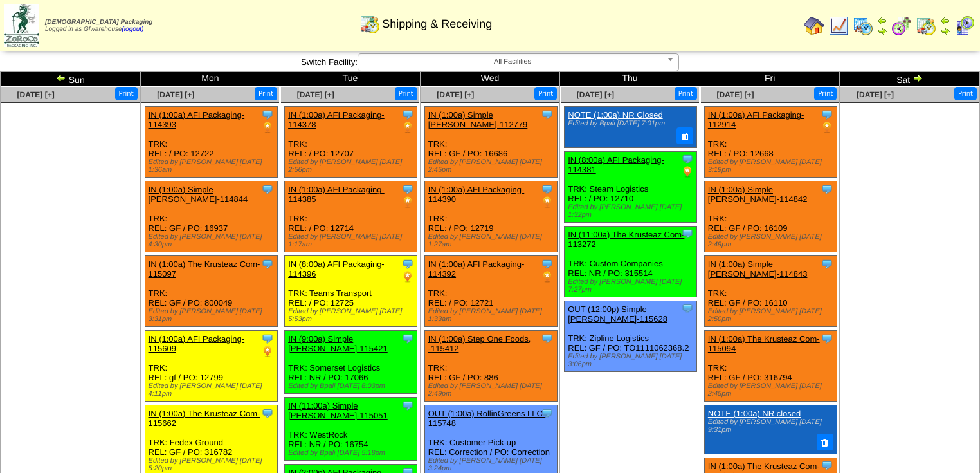 The width and height of the screenshot is (980, 473). I want to click on a: IN (1:00a) AFI Packaging-114378, so click(336, 119).